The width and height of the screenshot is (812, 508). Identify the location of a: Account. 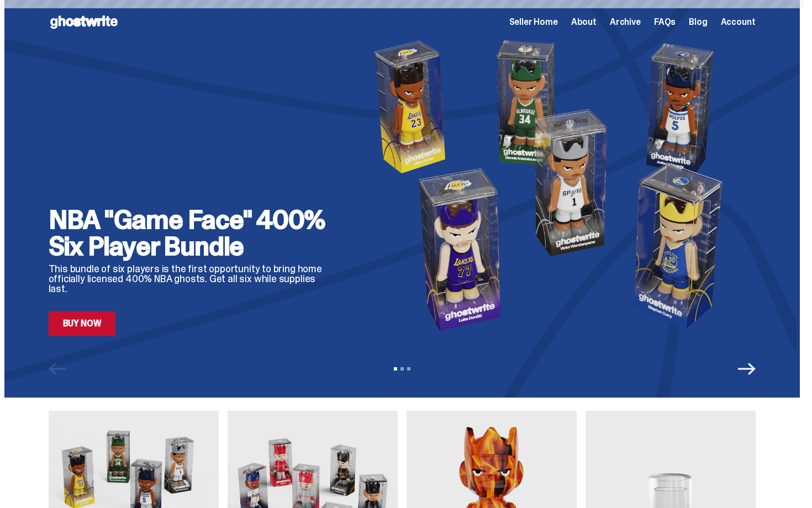
(738, 22).